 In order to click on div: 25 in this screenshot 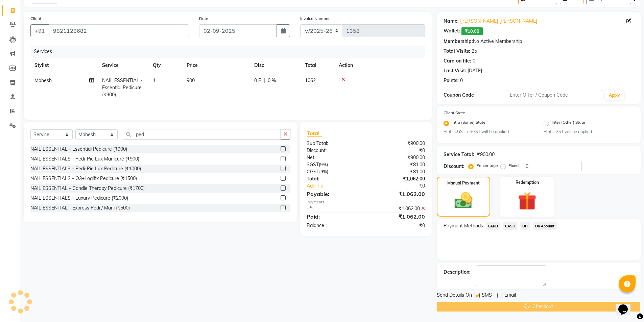, I will do `click(474, 51)`.